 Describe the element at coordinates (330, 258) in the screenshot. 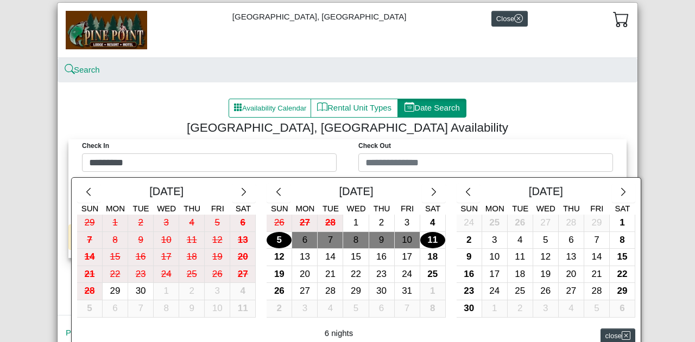

I see `button: 14` at that location.